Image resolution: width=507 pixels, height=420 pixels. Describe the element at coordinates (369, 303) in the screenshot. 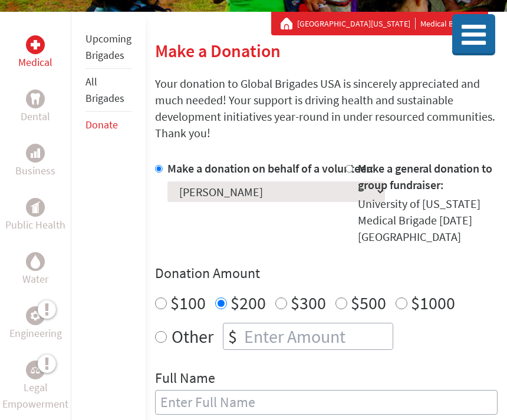

I see `label: $500` at that location.